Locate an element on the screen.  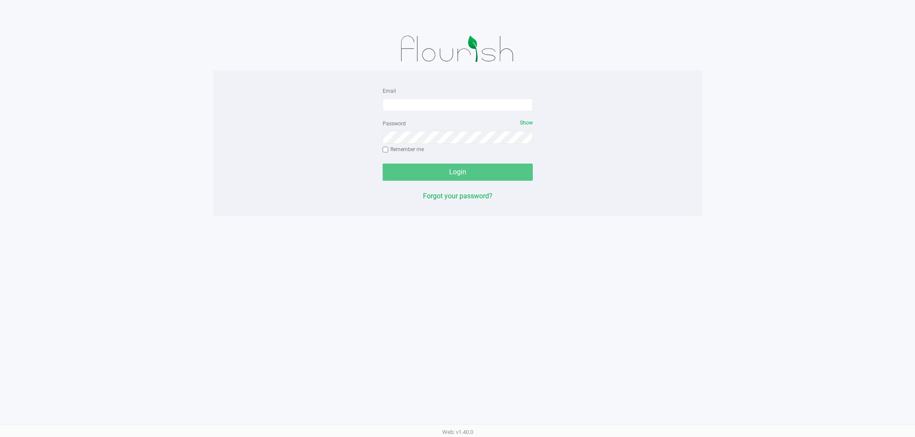
span: Web: v1.40.0 is located at coordinates (458, 431).